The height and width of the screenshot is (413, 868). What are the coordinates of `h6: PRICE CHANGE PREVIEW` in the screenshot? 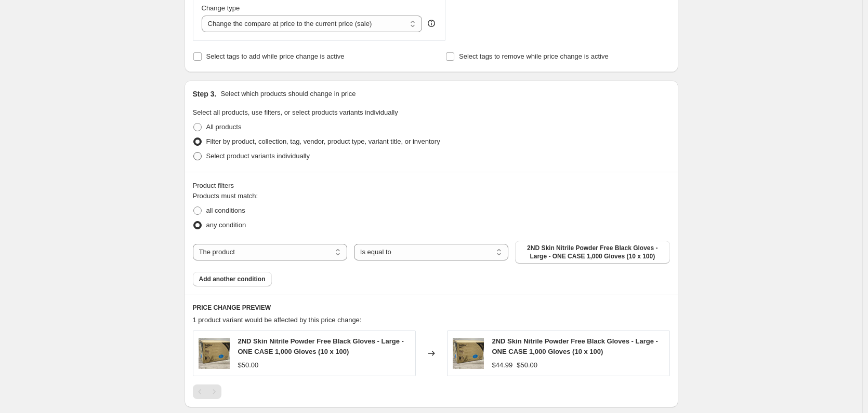 It's located at (431, 308).